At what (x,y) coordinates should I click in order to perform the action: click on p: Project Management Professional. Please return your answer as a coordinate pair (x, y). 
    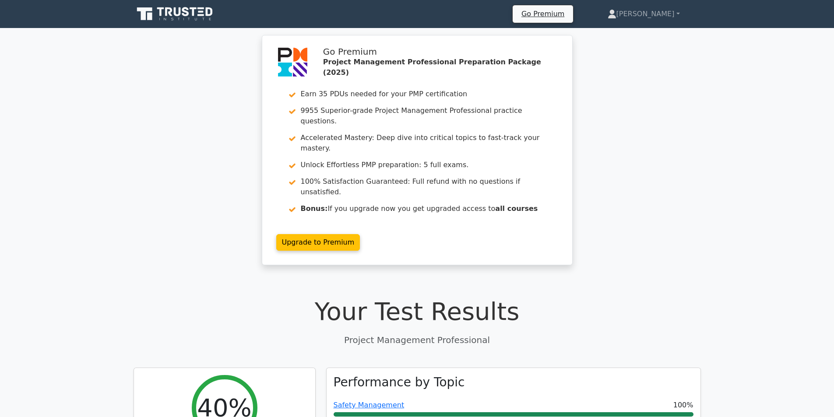
    Looking at the image, I should click on (417, 340).